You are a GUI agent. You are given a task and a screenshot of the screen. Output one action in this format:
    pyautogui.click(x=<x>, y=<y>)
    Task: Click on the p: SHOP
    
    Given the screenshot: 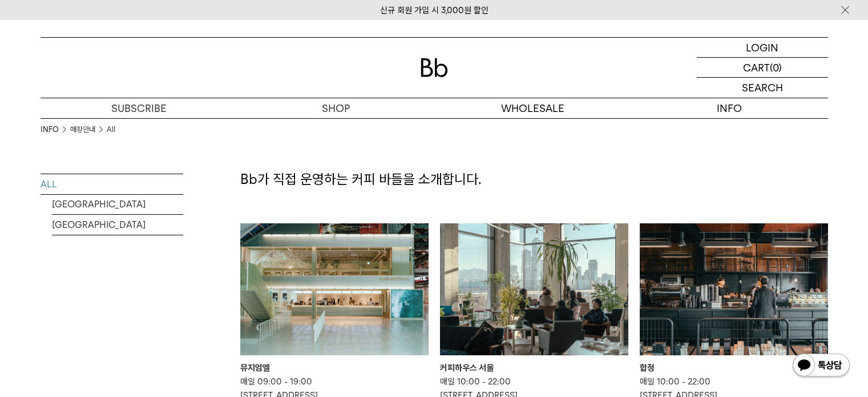 What is the action you would take?
    pyautogui.click(x=336, y=108)
    